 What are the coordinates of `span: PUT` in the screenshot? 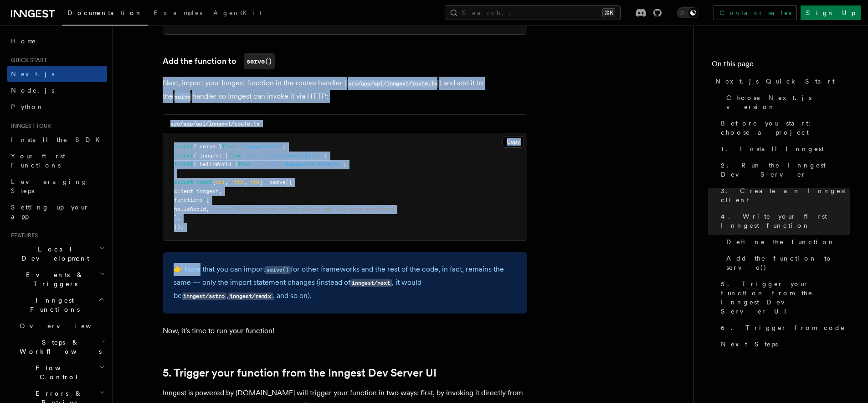 It's located at (255, 182).